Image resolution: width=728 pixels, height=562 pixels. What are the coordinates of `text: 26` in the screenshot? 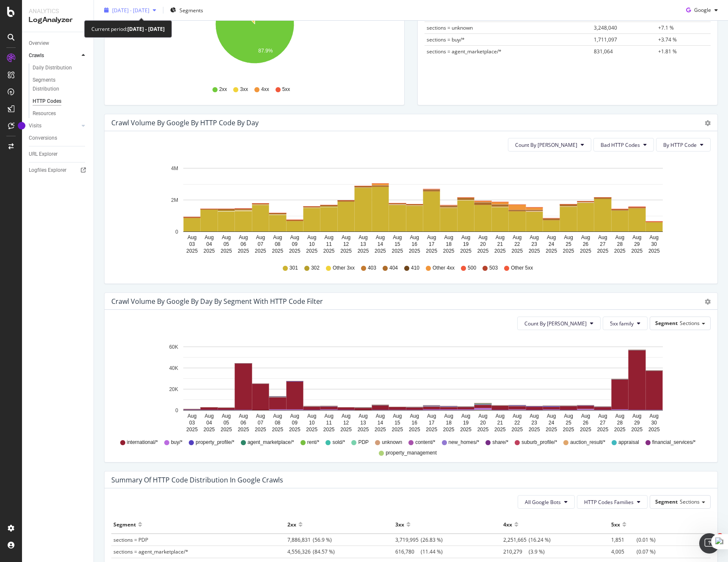 It's located at (586, 423).